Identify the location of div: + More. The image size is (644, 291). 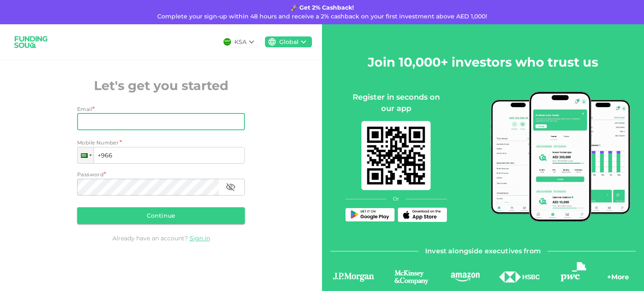
(618, 280).